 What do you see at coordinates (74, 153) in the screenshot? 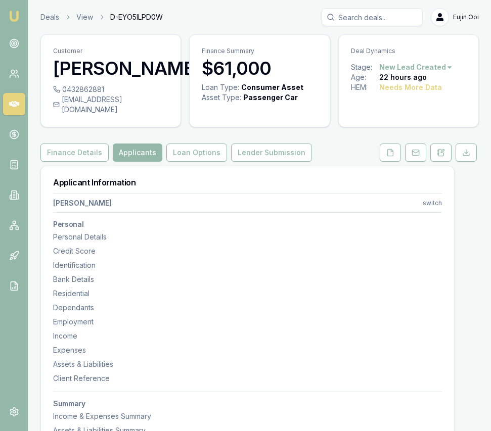
I see `button: Finance Details` at bounding box center [74, 153].